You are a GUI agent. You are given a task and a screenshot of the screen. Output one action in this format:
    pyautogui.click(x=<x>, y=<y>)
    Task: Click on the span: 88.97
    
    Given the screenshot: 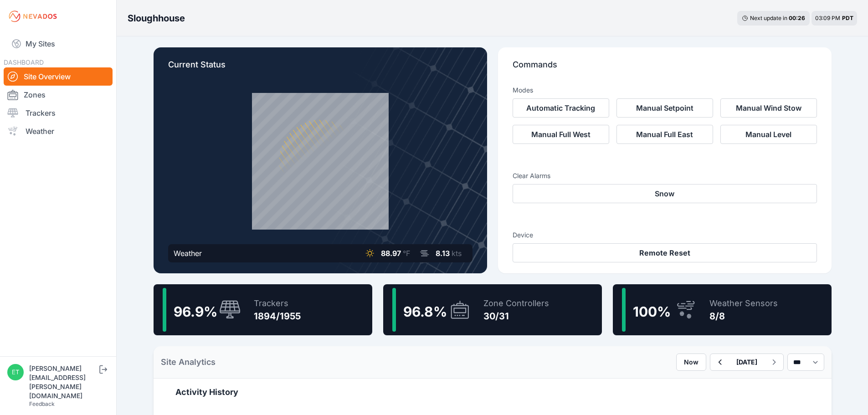 What is the action you would take?
    pyautogui.click(x=391, y=254)
    